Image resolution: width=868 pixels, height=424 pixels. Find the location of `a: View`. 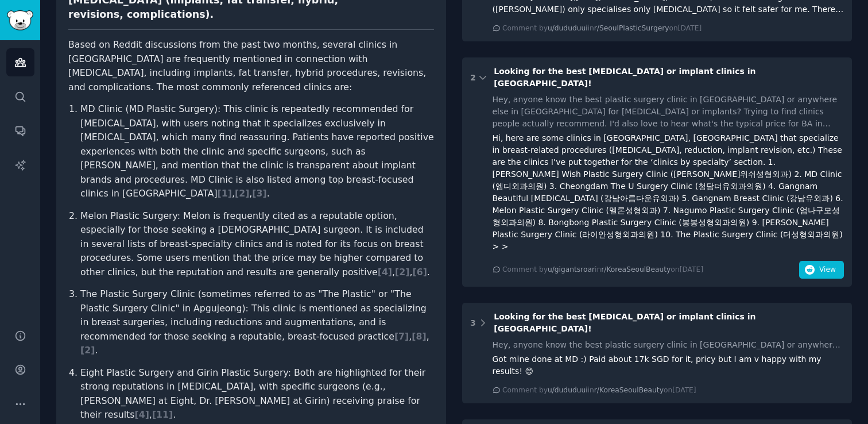

a: View is located at coordinates (822, 272).